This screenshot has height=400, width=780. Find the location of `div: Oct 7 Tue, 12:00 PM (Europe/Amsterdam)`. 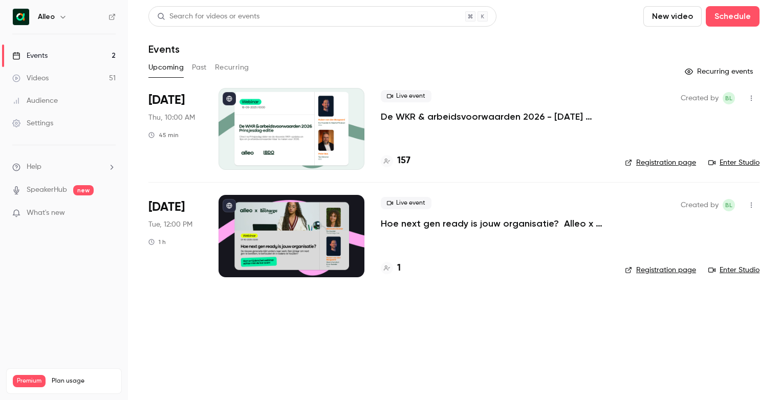

div: Oct 7 Tue, 12:00 PM (Europe/Amsterdam) is located at coordinates (175, 236).